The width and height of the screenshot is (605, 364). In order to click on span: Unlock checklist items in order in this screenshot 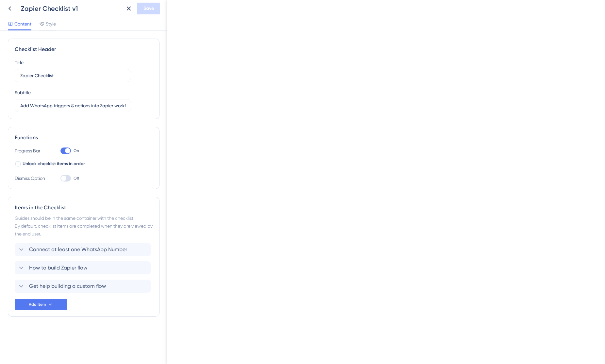, I will do `click(53, 164)`.